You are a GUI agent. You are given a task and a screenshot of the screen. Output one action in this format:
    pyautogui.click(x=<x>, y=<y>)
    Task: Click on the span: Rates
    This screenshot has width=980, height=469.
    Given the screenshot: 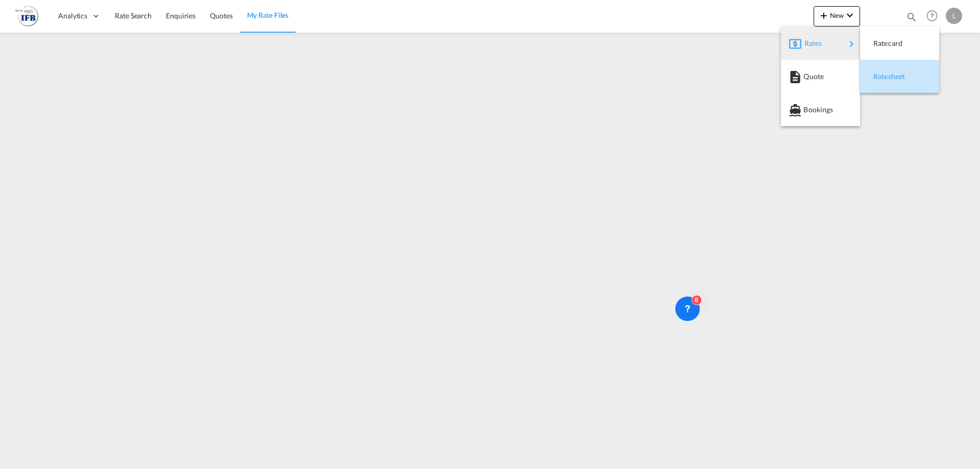 What is the action you would take?
    pyautogui.click(x=811, y=43)
    